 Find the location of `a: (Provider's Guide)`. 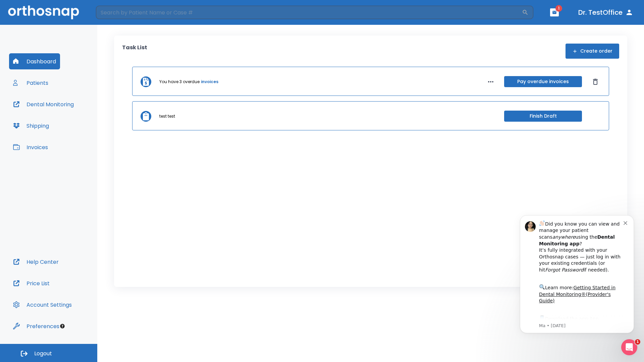

a: (Provider's Guide) is located at coordinates (65, 93).